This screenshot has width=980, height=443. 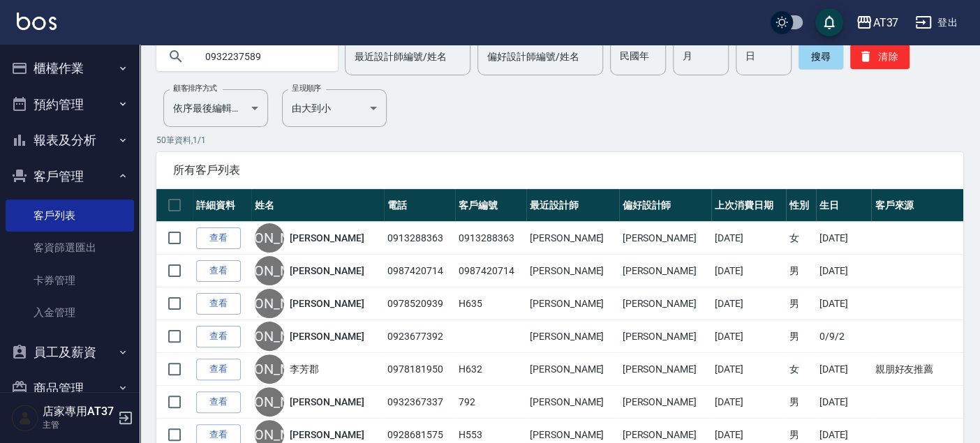 What do you see at coordinates (843, 205) in the screenshot?
I see `th: 生日` at bounding box center [843, 205].